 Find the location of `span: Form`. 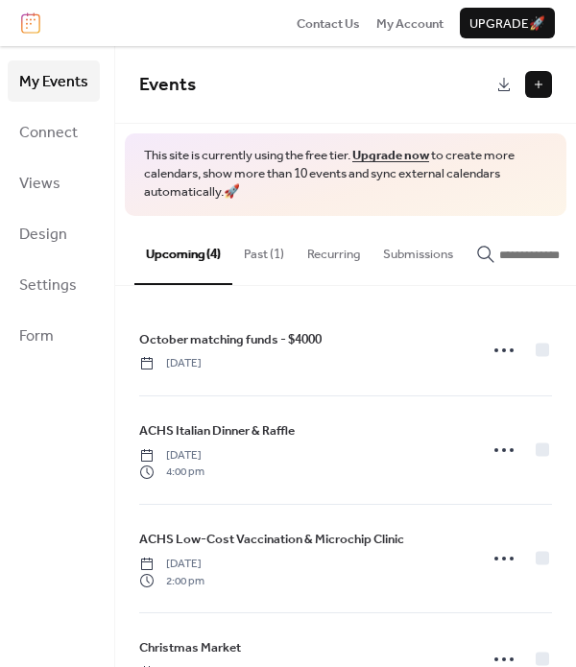

span: Form is located at coordinates (36, 336).